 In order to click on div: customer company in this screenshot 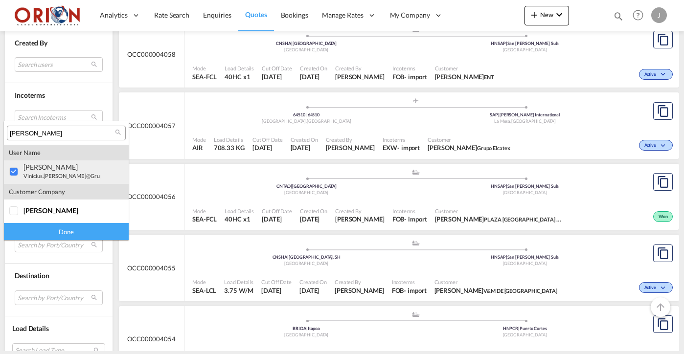, I will do `click(66, 192)`.